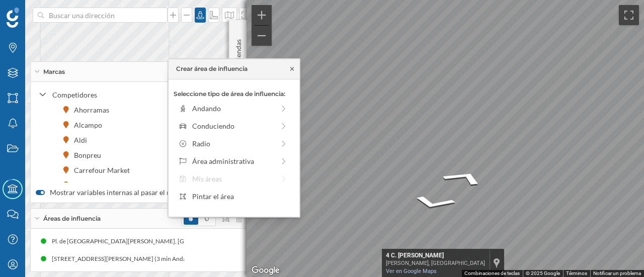 This screenshot has width=644, height=277. I want to click on div: Área administrativa, so click(233, 161).